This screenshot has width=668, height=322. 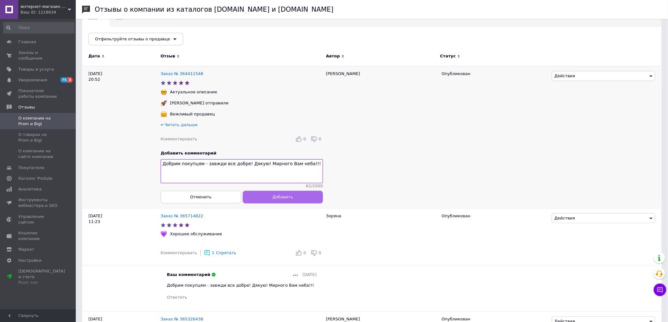 What do you see at coordinates (314, 186) in the screenshot?
I see `span: 62 / 2000` at bounding box center [314, 186].